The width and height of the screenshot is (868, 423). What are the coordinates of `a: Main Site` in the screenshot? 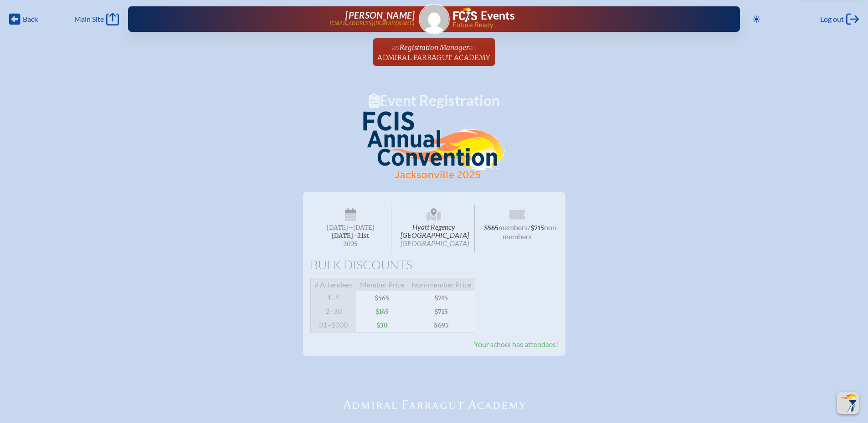 It's located at (96, 19).